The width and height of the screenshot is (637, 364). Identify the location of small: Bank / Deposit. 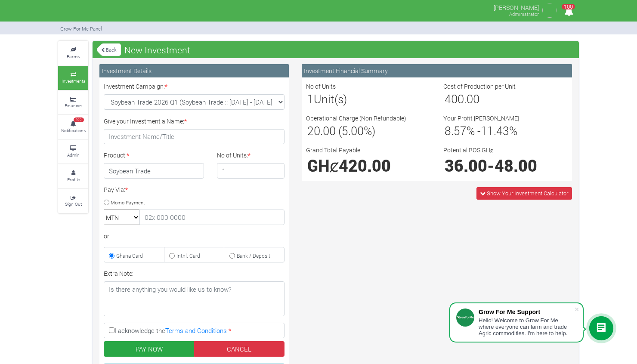
(253, 255).